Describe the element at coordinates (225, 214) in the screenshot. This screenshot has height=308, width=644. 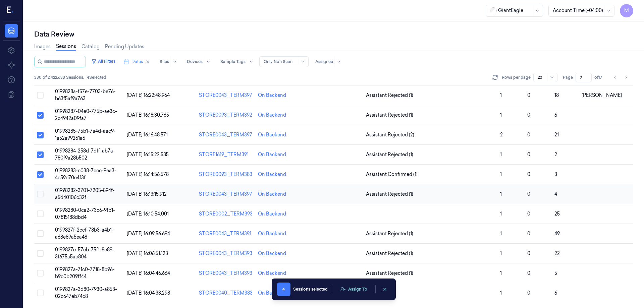
I see `div: STORE0002_TERM393` at that location.